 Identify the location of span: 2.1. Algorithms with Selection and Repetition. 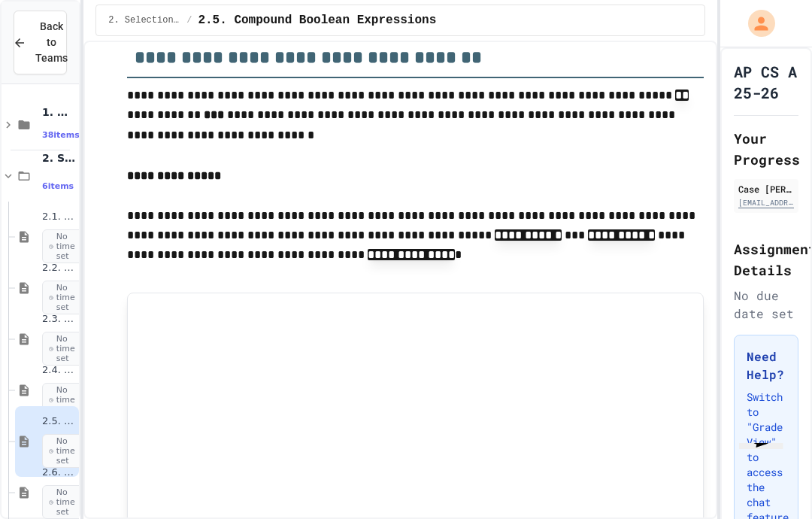
(59, 217).